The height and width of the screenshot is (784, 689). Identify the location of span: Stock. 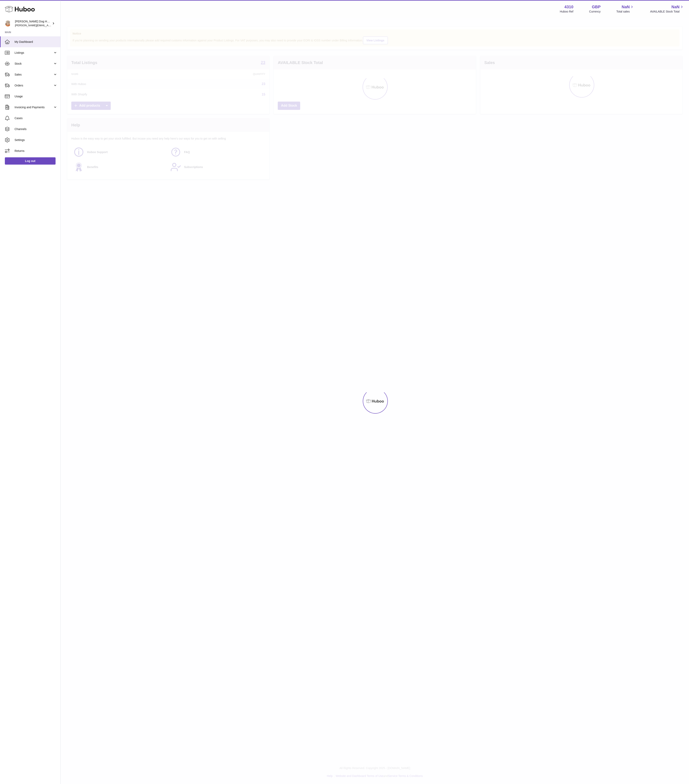
(34, 63).